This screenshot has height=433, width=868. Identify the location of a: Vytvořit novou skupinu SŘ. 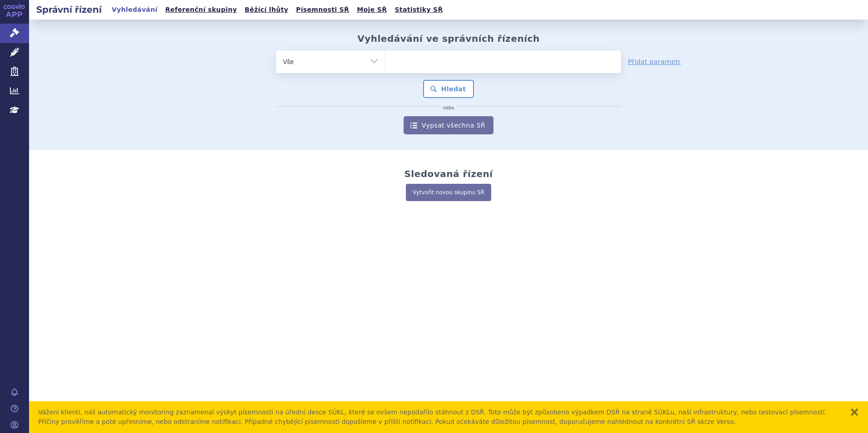
(448, 193).